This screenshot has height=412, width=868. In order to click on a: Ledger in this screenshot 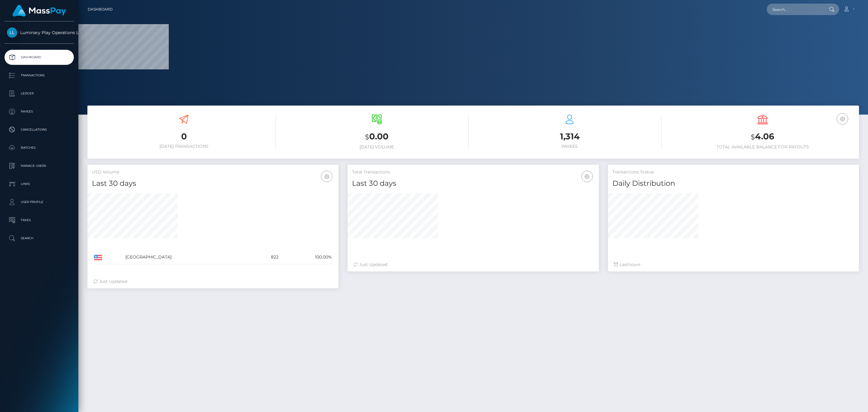, I will do `click(39, 94)`.